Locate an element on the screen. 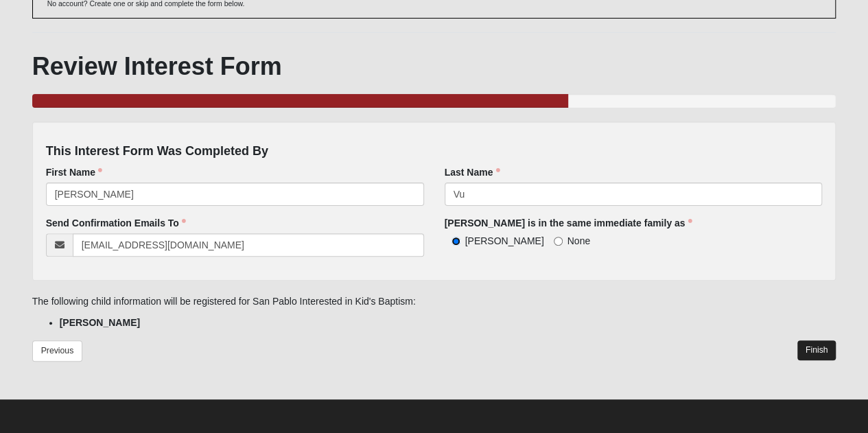  input: None is located at coordinates (558, 241).